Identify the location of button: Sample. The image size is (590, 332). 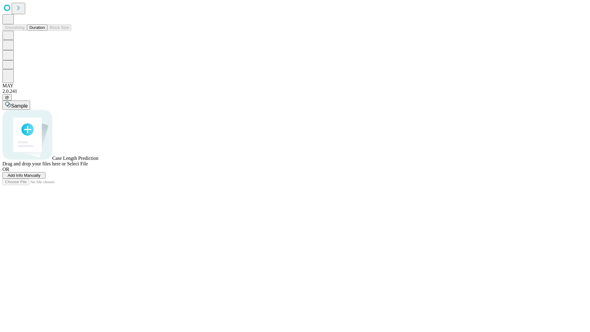
(16, 105).